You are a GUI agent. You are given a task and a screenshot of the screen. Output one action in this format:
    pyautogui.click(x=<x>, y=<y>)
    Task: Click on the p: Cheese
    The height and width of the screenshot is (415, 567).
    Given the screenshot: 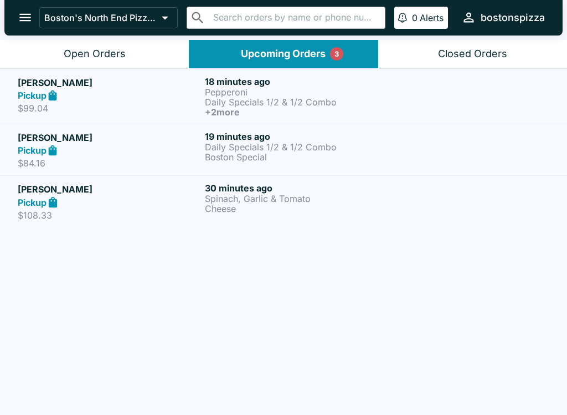 What is the action you would take?
    pyautogui.click(x=296, y=208)
    